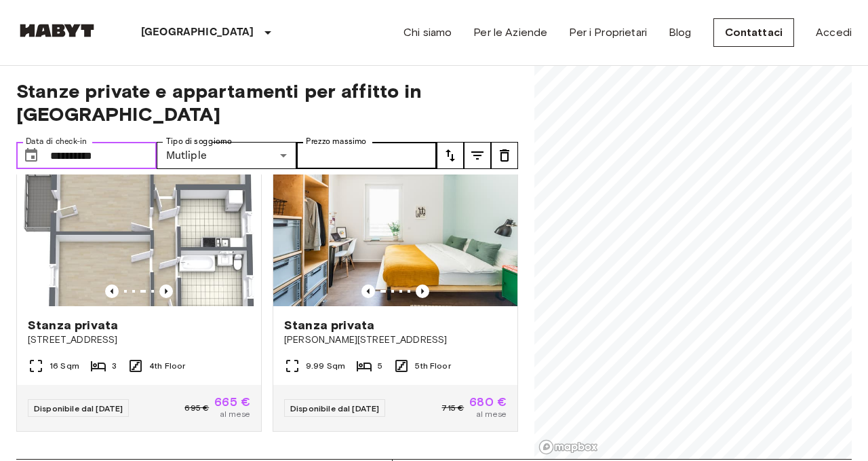  What do you see at coordinates (834, 33) in the screenshot?
I see `a: Accedi` at bounding box center [834, 33].